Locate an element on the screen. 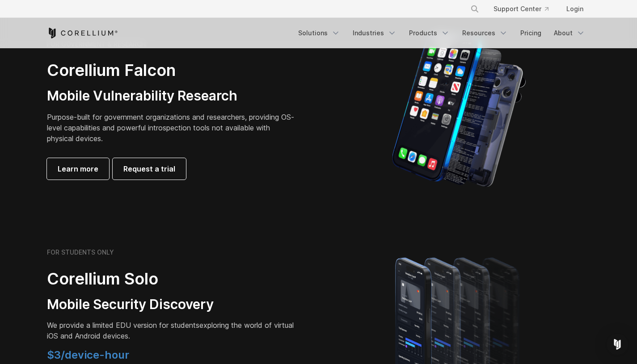  h2: Corellium Solo is located at coordinates (172, 279).